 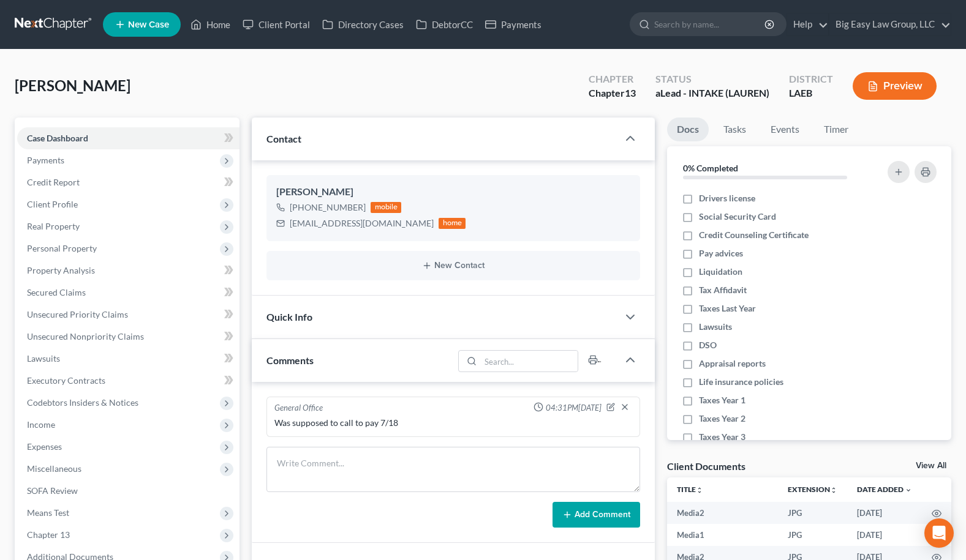 I want to click on span: Unsecured Nonpriority Claims, so click(x=85, y=336).